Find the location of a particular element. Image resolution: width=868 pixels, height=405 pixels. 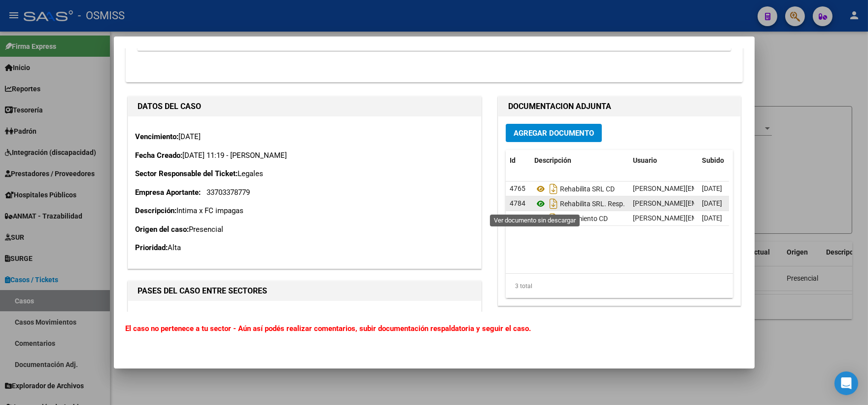

p: Legales is located at coordinates (305, 174).